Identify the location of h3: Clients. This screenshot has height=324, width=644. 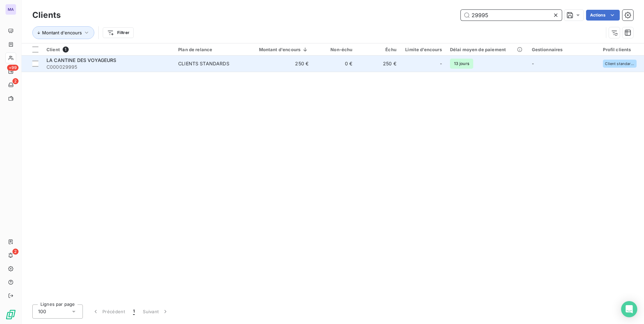
(47, 15).